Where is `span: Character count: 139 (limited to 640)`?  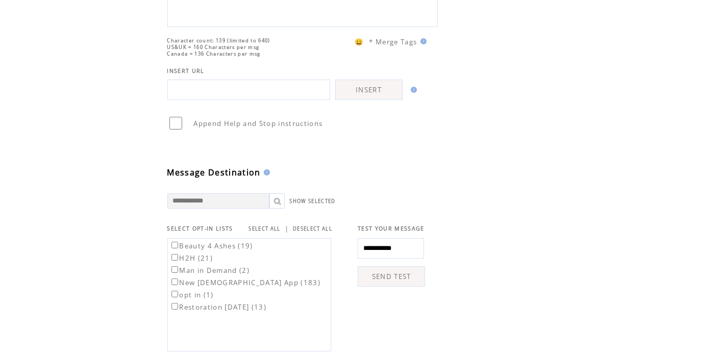
span: Character count: 139 (limited to 640) is located at coordinates (219, 40).